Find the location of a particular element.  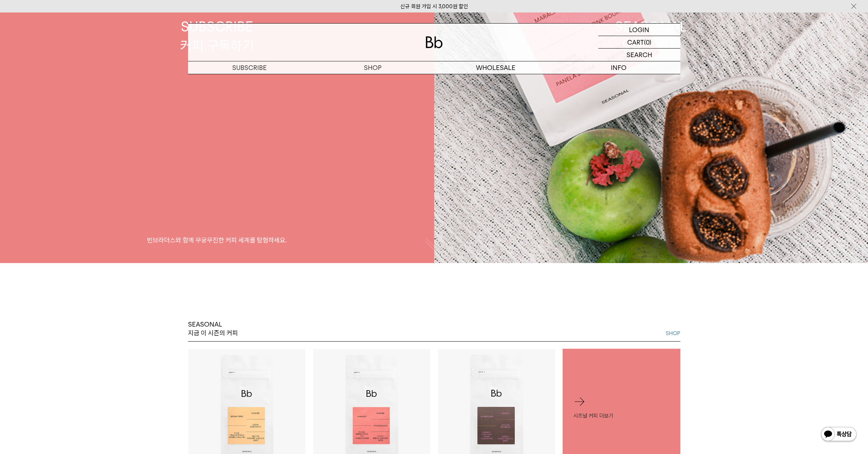

p: CART is located at coordinates (636, 42).